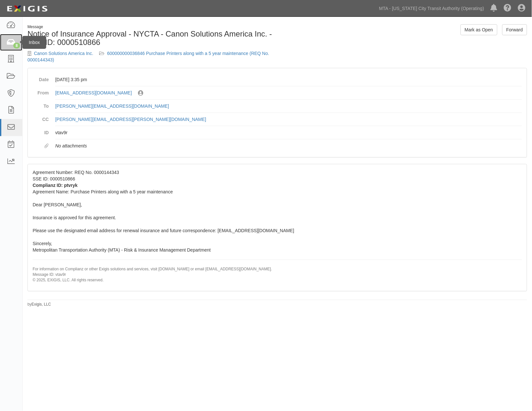  I want to click on img: Logo, so click(27, 9).